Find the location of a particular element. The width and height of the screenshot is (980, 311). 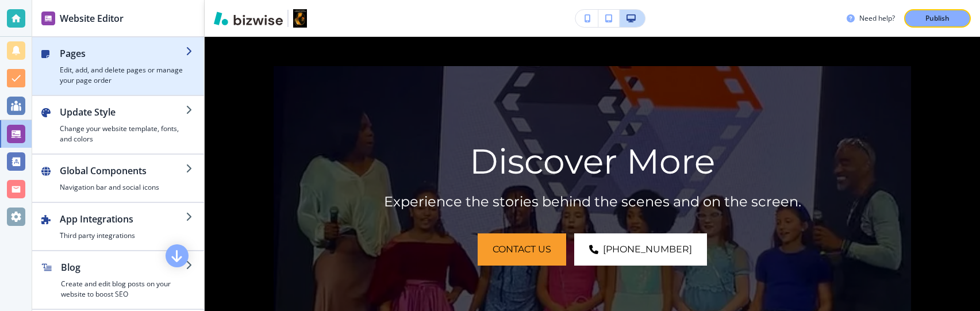

h2: Update Style is located at coordinates (122, 112).